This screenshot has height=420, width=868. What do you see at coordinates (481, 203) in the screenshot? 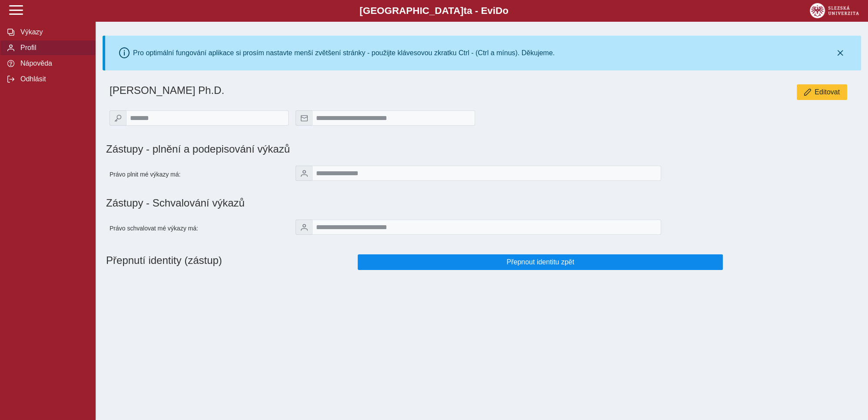
I see `h1: Zástupy - Schvalování výkazů` at bounding box center [481, 203].